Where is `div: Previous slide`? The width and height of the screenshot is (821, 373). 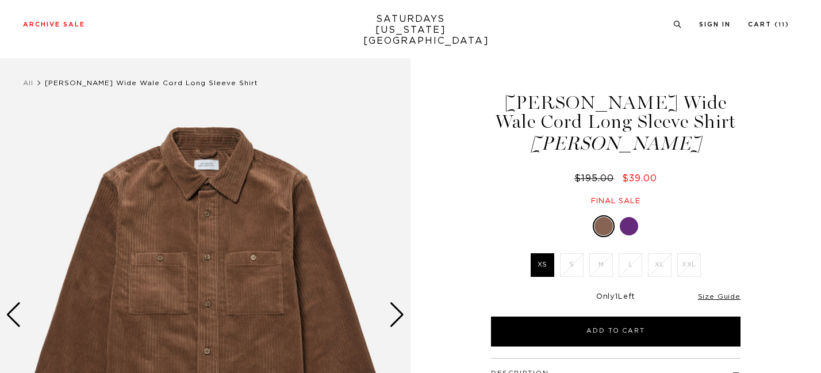
div: Previous slide is located at coordinates (13, 315).